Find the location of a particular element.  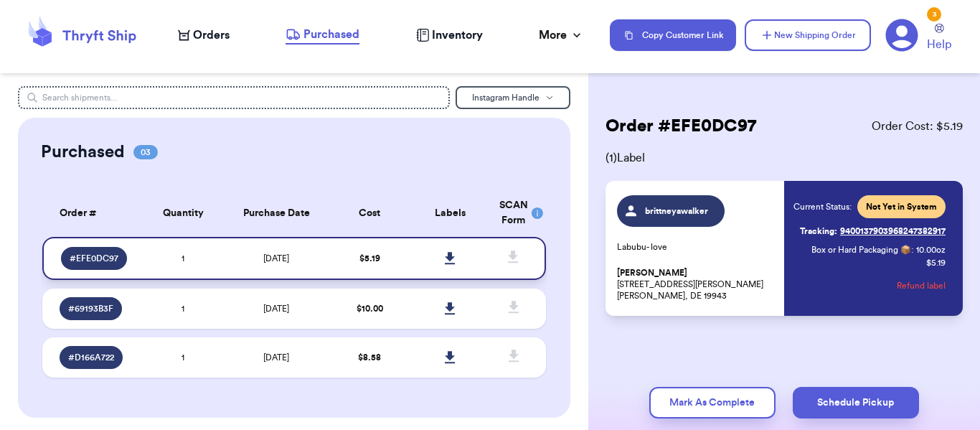

span: $ 5.19 is located at coordinates (370, 258).